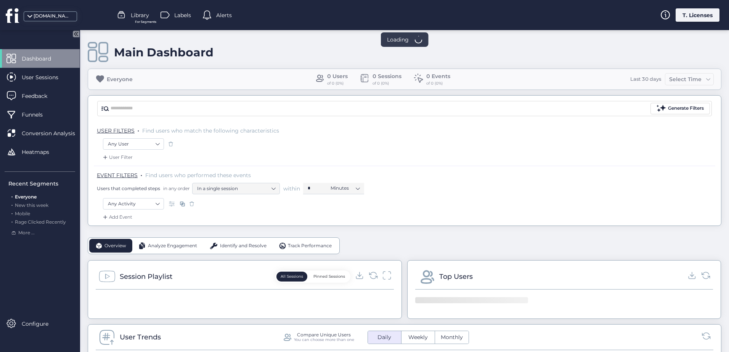  Describe the element at coordinates (46, 77) in the screenshot. I see `span: User Sessions` at that location.